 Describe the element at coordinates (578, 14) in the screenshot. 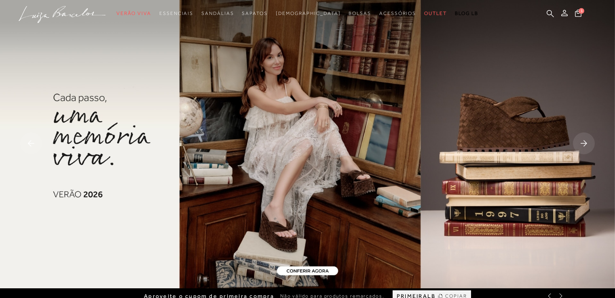

I see `button: 1` at that location.